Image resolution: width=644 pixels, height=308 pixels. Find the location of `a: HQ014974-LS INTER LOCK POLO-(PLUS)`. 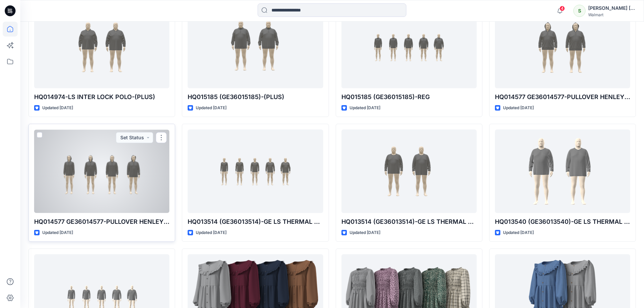

a: HQ014974-LS INTER LOCK POLO-(PLUS) is located at coordinates (102, 47).